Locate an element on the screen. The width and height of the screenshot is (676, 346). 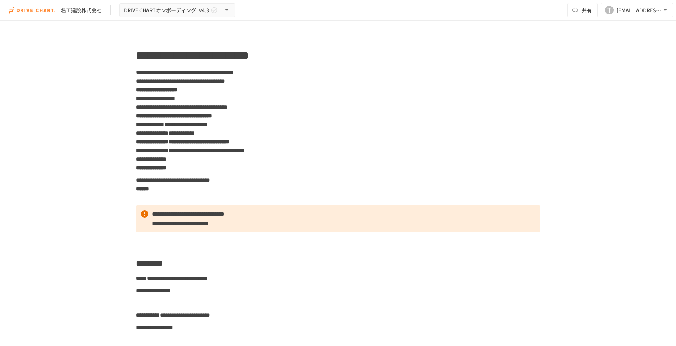
button: DRIVE CHARTオンボーディング_v4.3 is located at coordinates (177, 10).